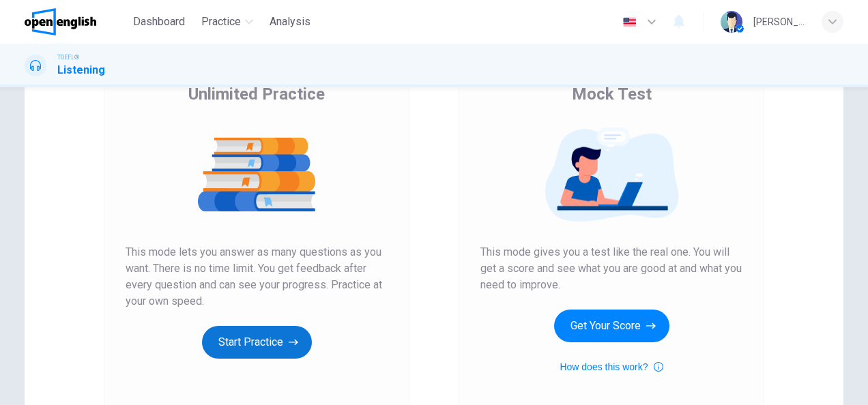  Describe the element at coordinates (159, 22) in the screenshot. I see `a: Dashboard` at that location.